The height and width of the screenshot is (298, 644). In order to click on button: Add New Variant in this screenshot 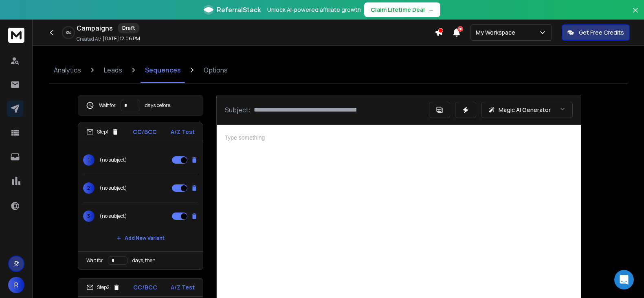, I will do `click(140, 238)`.